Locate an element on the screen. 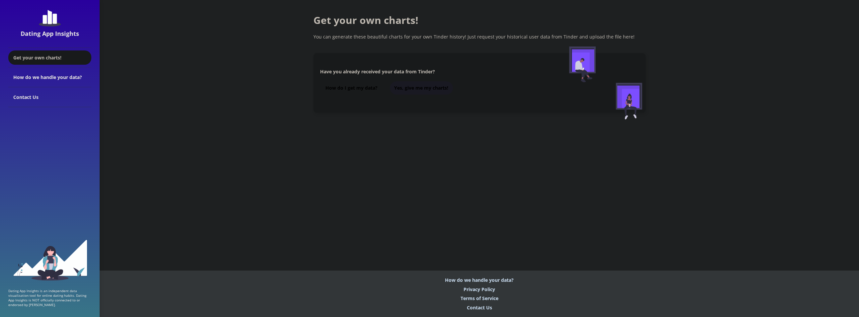  div: Have you already received your data from Tinder? is located at coordinates (432, 71).